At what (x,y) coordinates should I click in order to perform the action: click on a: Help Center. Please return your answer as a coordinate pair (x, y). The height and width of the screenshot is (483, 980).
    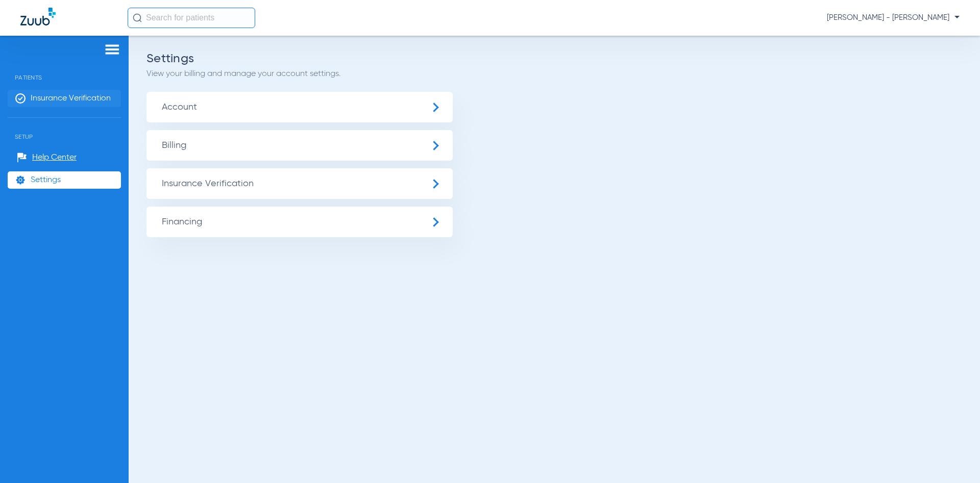
    Looking at the image, I should click on (46, 158).